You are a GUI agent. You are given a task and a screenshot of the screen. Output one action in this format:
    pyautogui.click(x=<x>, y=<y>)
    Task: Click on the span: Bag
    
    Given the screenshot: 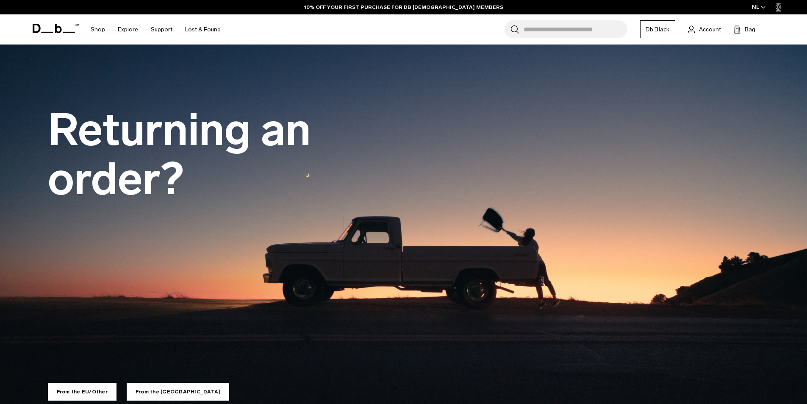 What is the action you would take?
    pyautogui.click(x=750, y=29)
    